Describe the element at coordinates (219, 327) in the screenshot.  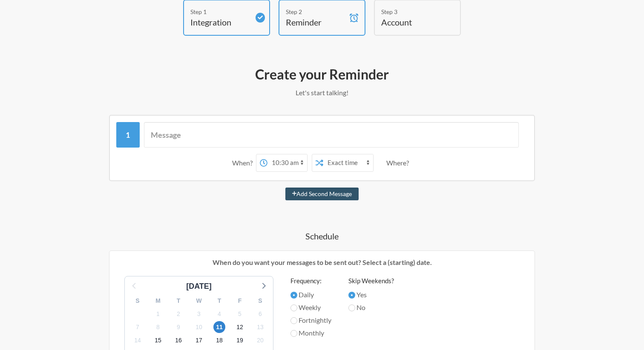
I see `span: Saturday, October 11, 2025` at that location.